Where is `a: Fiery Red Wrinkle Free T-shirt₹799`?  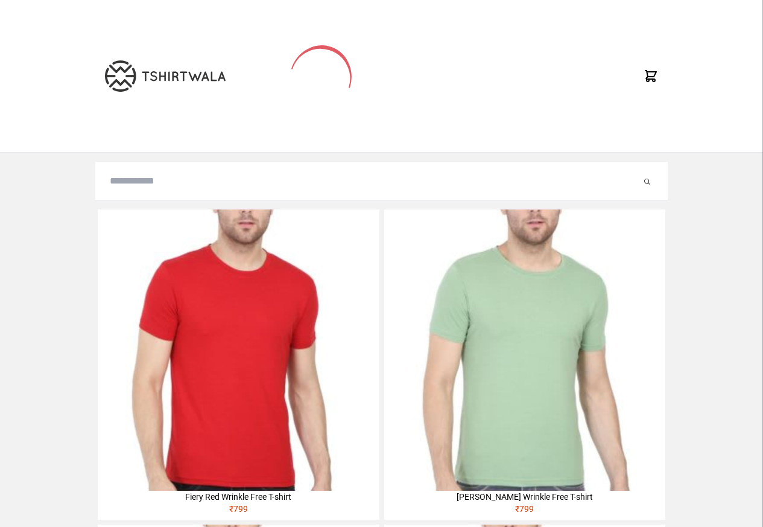 a: Fiery Red Wrinkle Free T-shirt₹799 is located at coordinates (238, 364).